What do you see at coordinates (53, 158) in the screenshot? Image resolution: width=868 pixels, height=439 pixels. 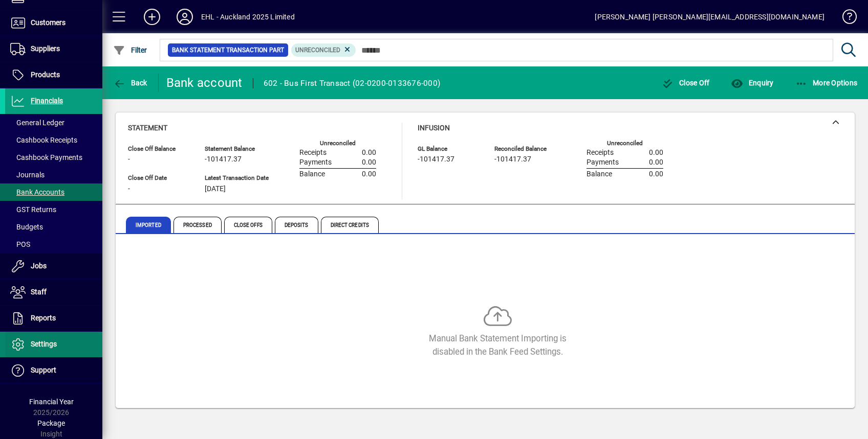 I see `a: Cashbook Payments` at bounding box center [53, 158].